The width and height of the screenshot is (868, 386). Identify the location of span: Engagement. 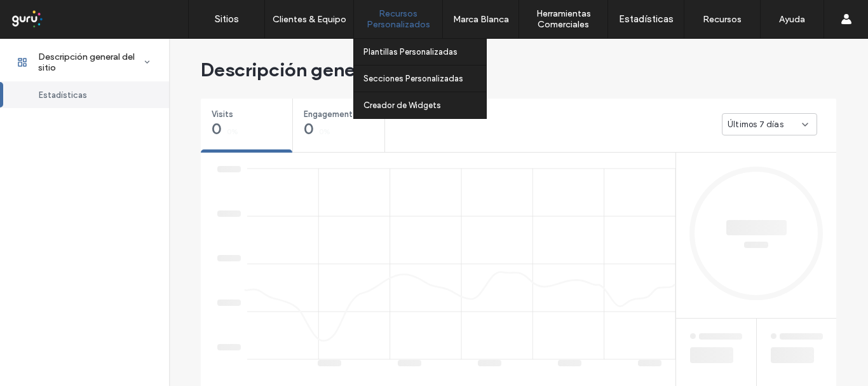
(335, 115).